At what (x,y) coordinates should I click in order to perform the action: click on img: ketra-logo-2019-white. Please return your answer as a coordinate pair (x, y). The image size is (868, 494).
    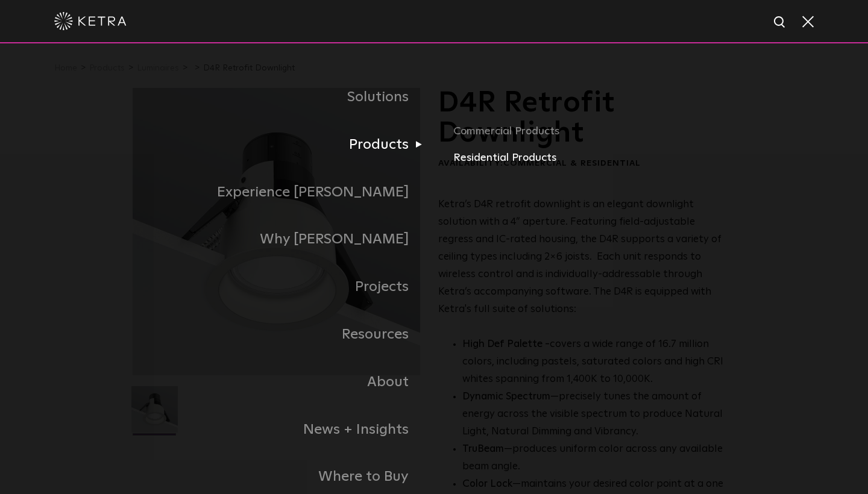
    Looking at the image, I should click on (90, 21).